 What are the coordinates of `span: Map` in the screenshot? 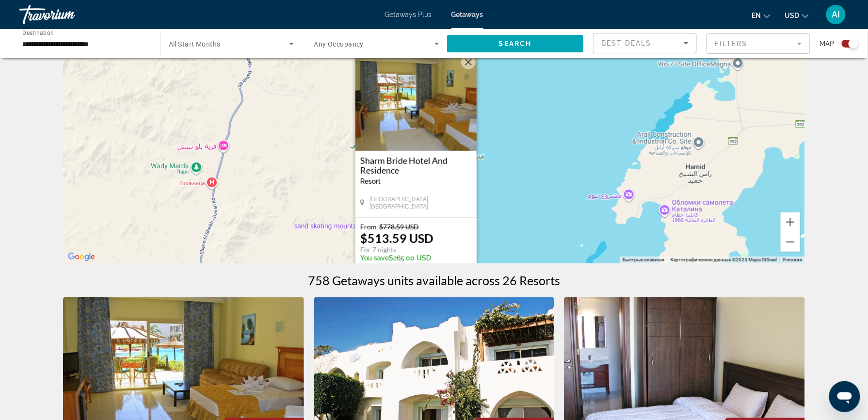 It's located at (827, 44).